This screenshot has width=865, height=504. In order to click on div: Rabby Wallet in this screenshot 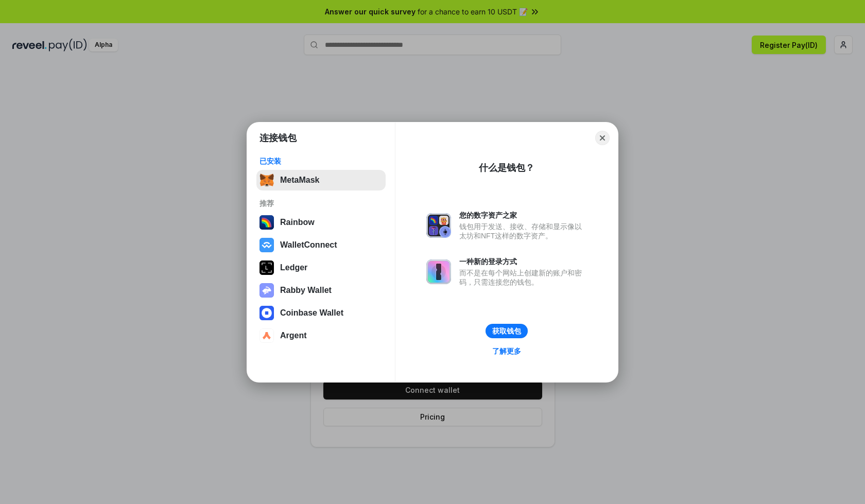, I will do `click(306, 290)`.